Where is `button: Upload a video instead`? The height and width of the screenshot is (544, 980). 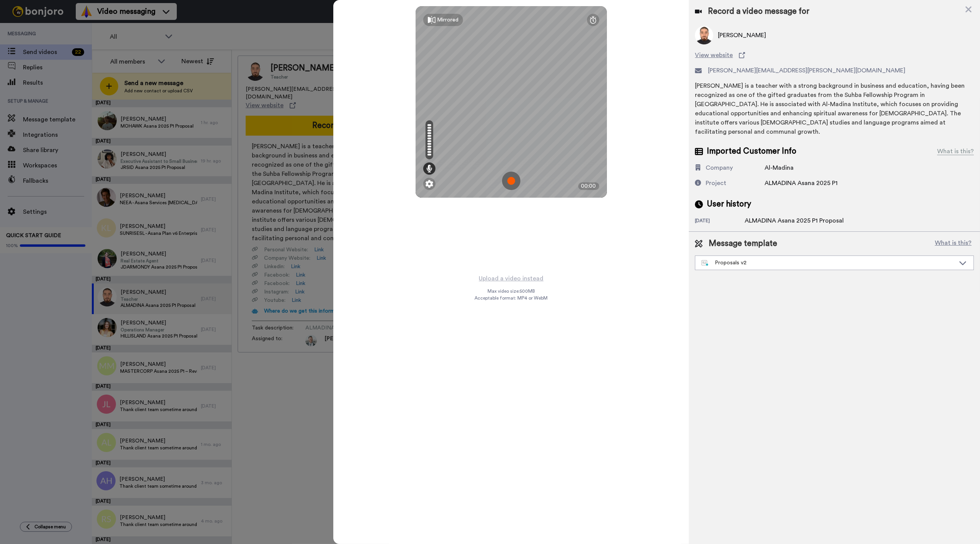 button: Upload a video instead is located at coordinates (511, 278).